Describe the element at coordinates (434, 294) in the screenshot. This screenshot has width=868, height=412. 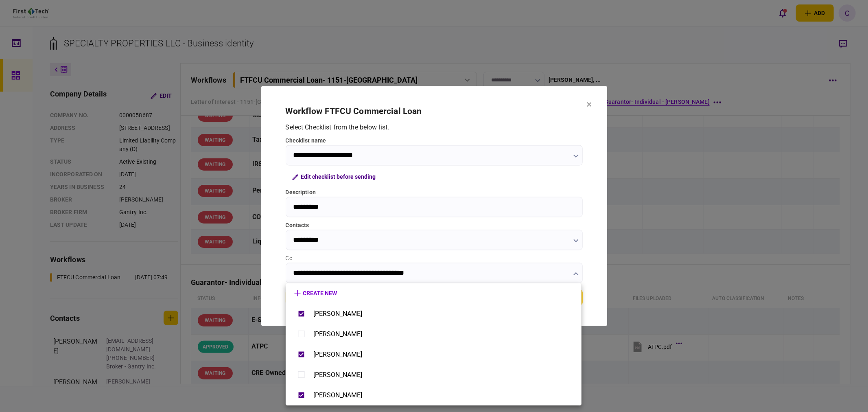
I see `button: create new` at that location.